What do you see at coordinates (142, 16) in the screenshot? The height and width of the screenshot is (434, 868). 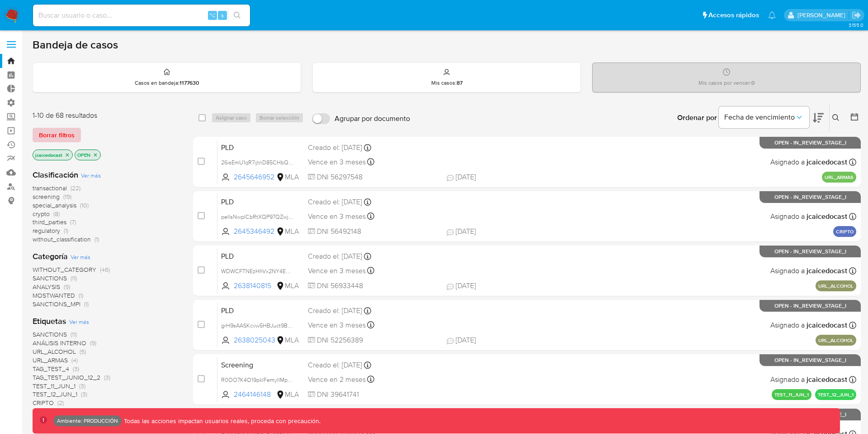 I see `input: Buscar usuario o caso...` at bounding box center [142, 16].